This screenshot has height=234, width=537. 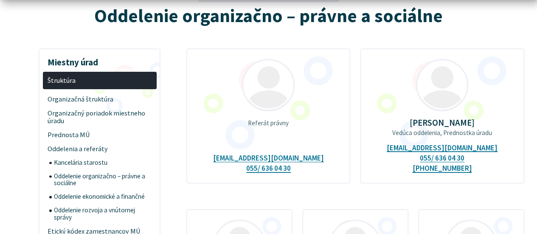 I want to click on a: Organizačný poriadok miestneho úradu, so click(x=100, y=117).